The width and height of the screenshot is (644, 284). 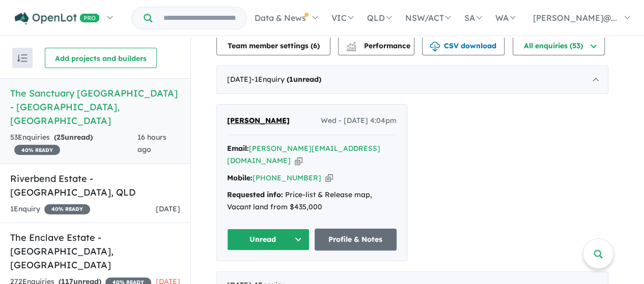 What do you see at coordinates (315, 46) in the screenshot?
I see `span: 6` at bounding box center [315, 46].